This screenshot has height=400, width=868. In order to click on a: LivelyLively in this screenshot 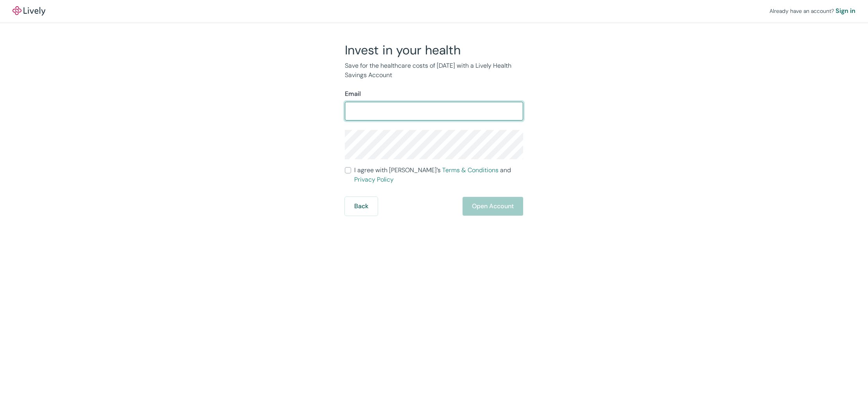, I will do `click(29, 11)`.